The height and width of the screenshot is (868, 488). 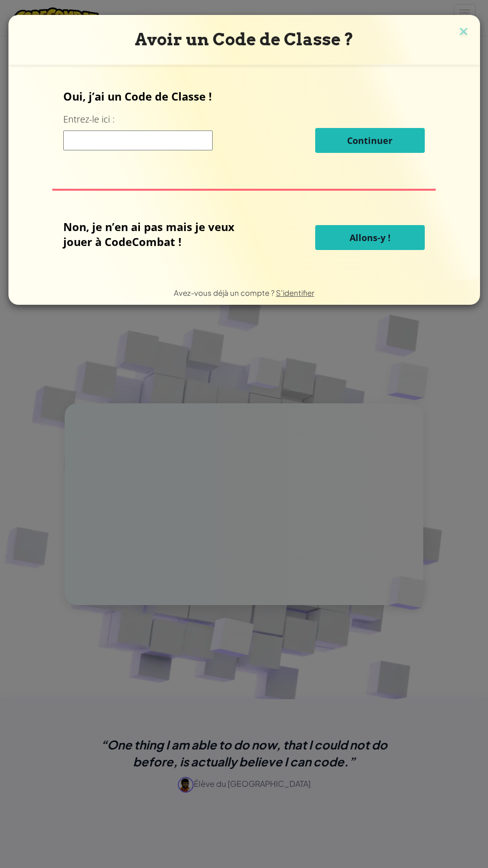 I want to click on label: Entrez-le ici :, so click(x=89, y=119).